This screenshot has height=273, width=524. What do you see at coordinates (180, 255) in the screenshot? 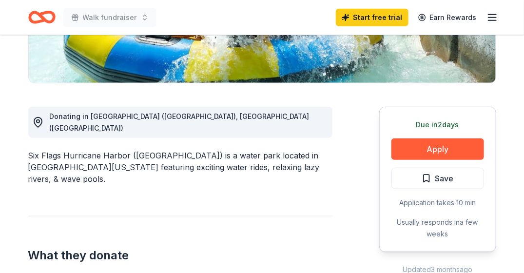
I see `h2: What they donate` at bounding box center [180, 255].